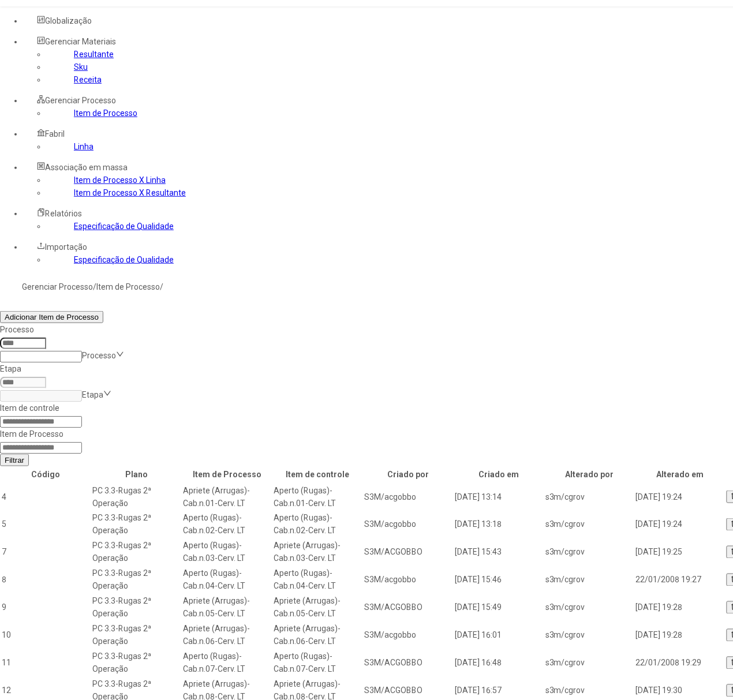 Image resolution: width=733 pixels, height=700 pixels. Describe the element at coordinates (14, 460) in the screenshot. I see `span: Filtrar` at that location.